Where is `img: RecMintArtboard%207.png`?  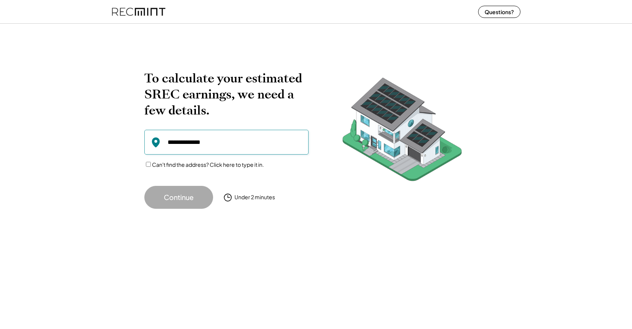 img: RecMintArtboard%207.png is located at coordinates (402, 131).